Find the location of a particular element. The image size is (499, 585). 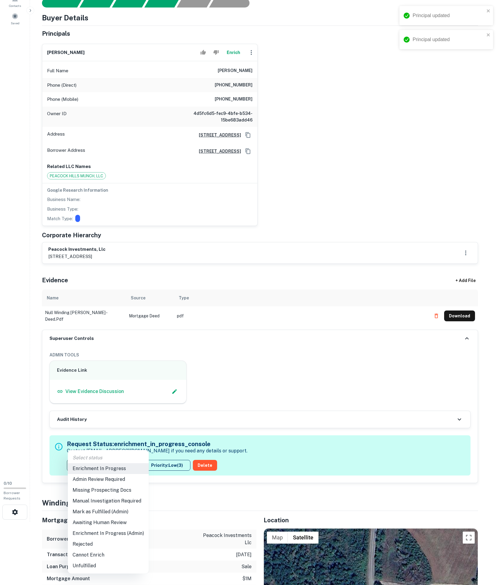

li: Enrichment In Progress is located at coordinates (108, 469).